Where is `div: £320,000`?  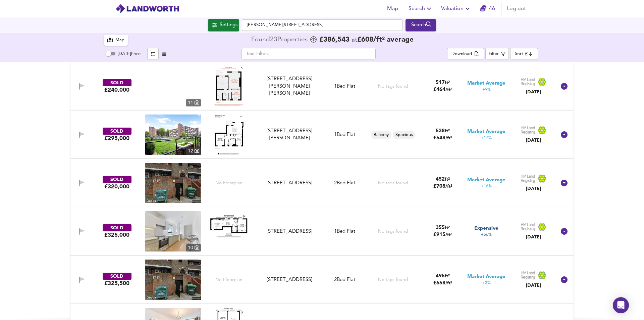 div: £320,000 is located at coordinates (117, 187).